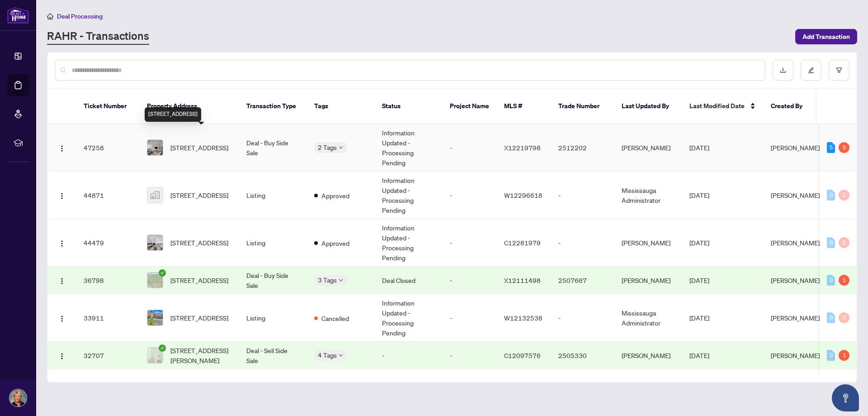 This screenshot has width=868, height=416. What do you see at coordinates (583, 280) in the screenshot?
I see `td: 2507667` at bounding box center [583, 280].